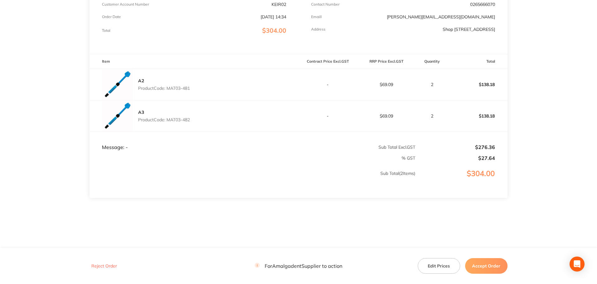 This screenshot has width=597, height=284. I want to click on p: $27.64, so click(456, 158).